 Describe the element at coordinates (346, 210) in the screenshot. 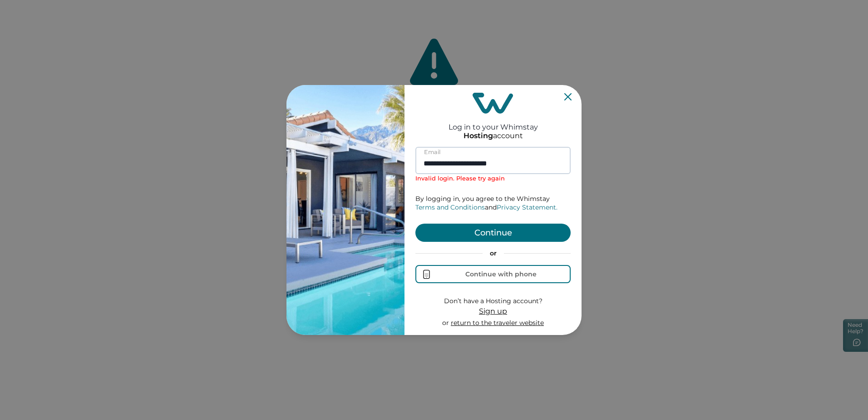

I see `img: auth-banner` at that location.